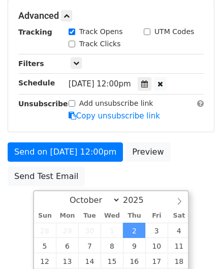 Image resolution: width=222 pixels, height=269 pixels. I want to click on span: October 5, 2025, so click(45, 246).